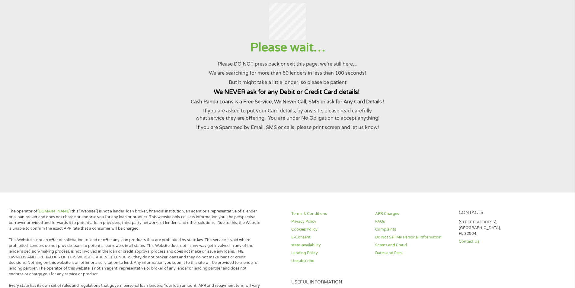 This screenshot has height=288, width=575. Describe the element at coordinates (330, 253) in the screenshot. I see `a: Lending Policy` at that location.